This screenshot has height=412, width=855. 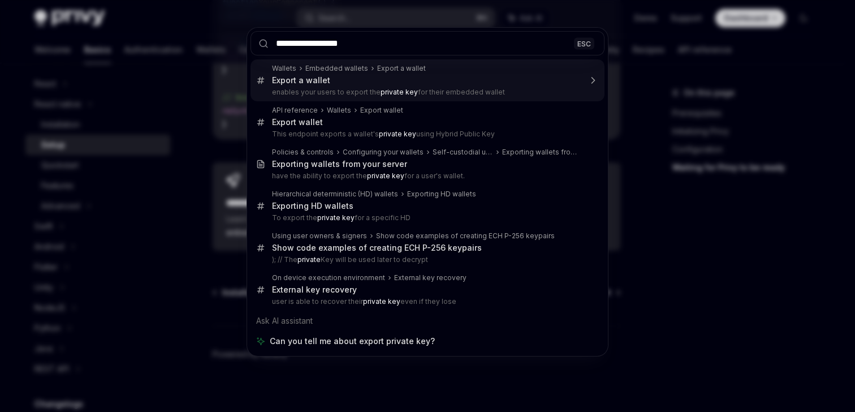 What do you see at coordinates (428, 321) in the screenshot?
I see `div: Ask AI assistant` at bounding box center [428, 321].